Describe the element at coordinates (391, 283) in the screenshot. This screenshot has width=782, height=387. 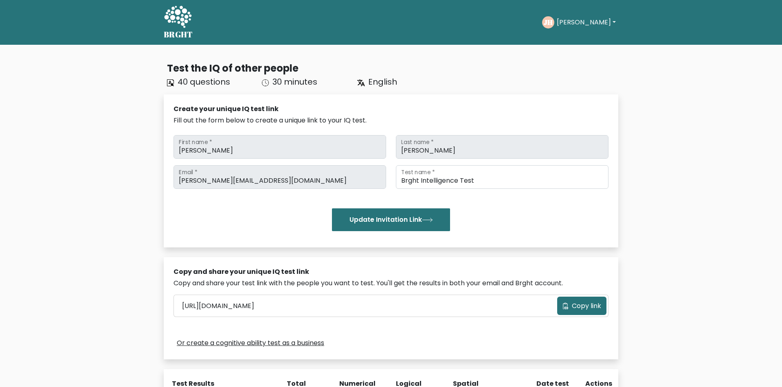
I see `div: Copy and share your test link with the people you want to test. You'll get the results in both yo...` at that location.